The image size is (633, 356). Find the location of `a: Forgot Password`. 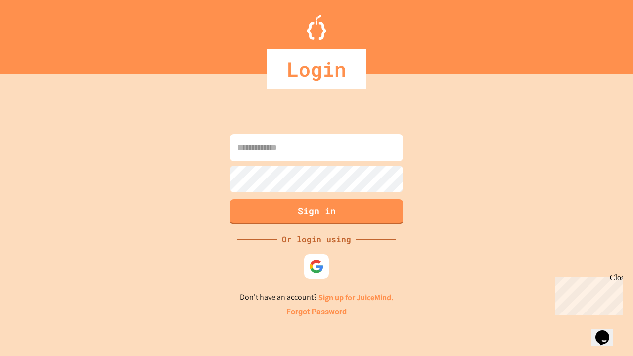

a: Forgot Password is located at coordinates (316, 312).